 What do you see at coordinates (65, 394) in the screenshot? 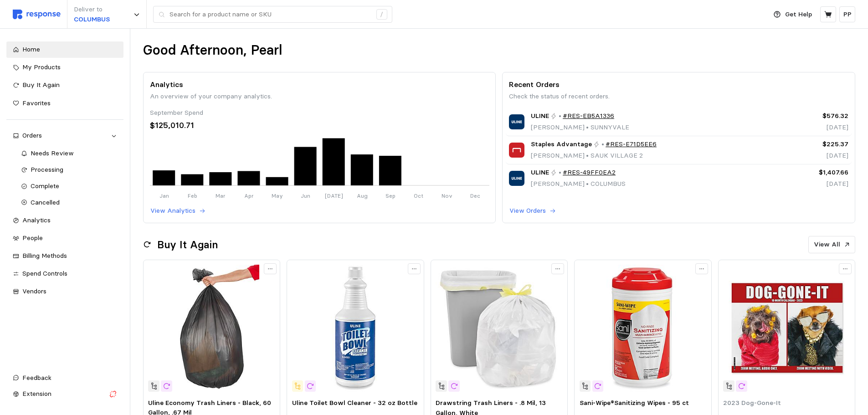
I see `button: Extension` at bounding box center [65, 394].